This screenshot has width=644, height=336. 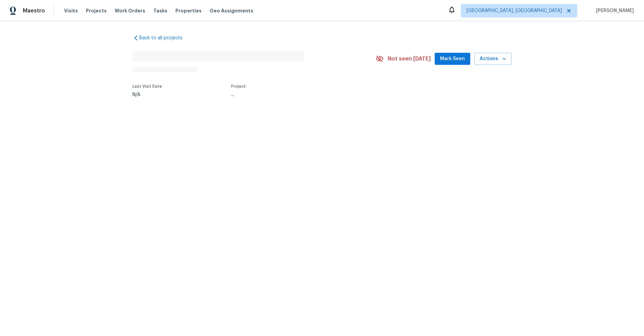 I want to click on button: Actions, so click(x=493, y=59).